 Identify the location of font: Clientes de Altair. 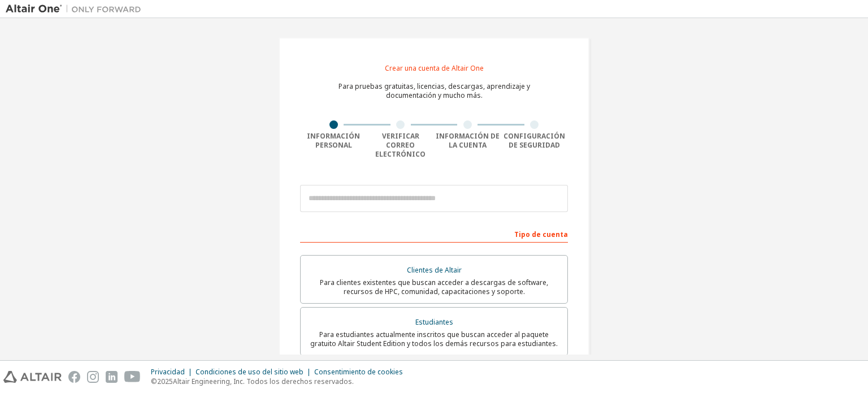
(434, 270).